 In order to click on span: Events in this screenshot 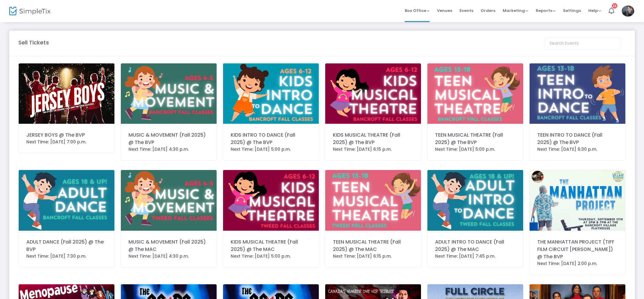, I will do `click(466, 11)`.